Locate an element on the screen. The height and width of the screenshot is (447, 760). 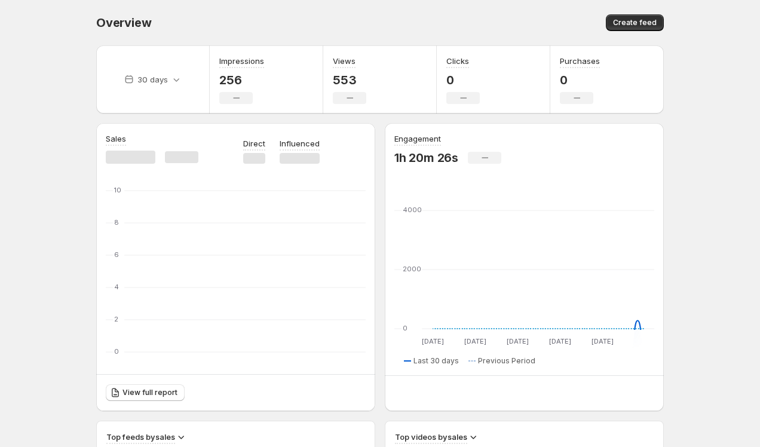
a: View full report is located at coordinates (145, 393).